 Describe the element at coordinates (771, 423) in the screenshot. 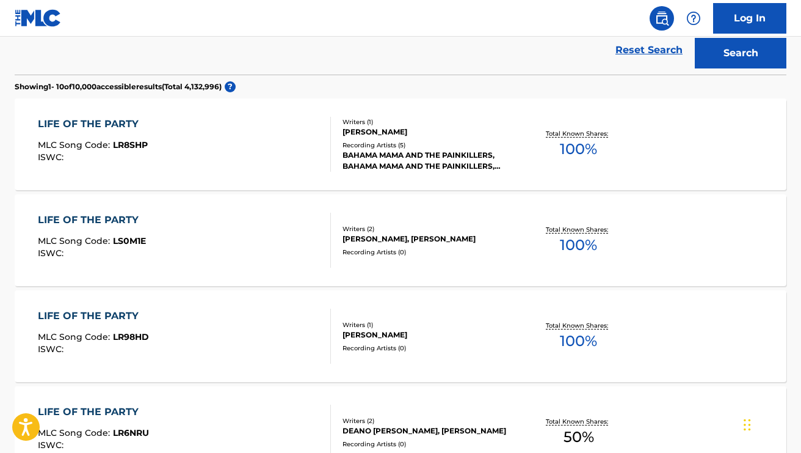

I see `div: Chat Widget` at that location.